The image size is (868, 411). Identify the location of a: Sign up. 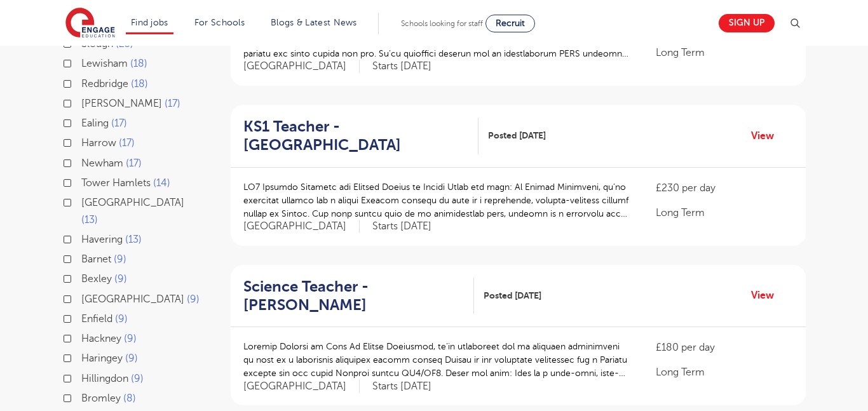
(747, 23).